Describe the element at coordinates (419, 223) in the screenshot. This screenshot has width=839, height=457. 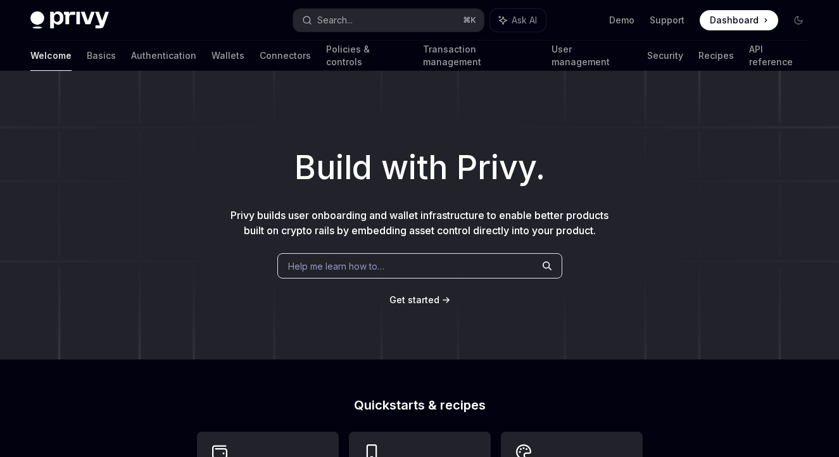
I see `span: Privy builds user onboarding and wallet infrastructure to enable better products built on crypto ...` at that location.